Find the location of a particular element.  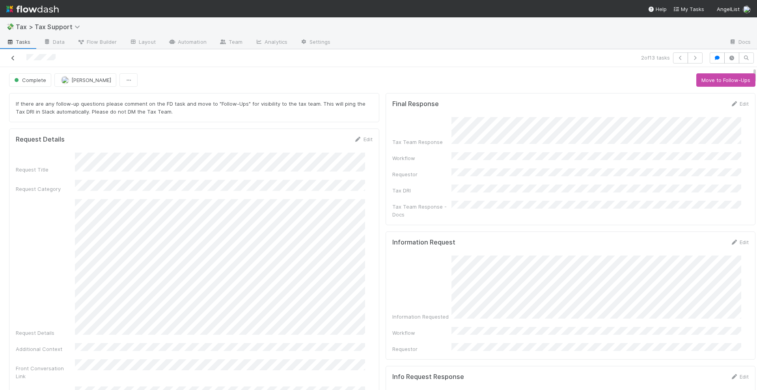

h5: Request Details is located at coordinates (40, 139).